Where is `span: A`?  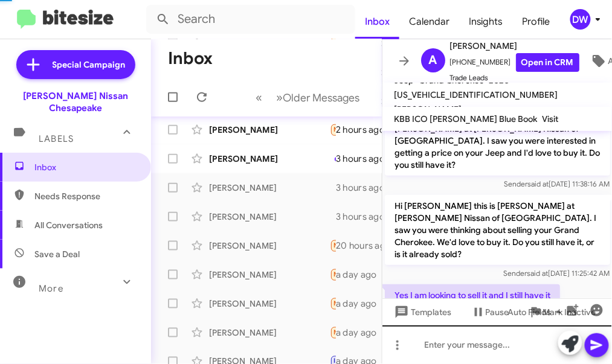 span: A is located at coordinates (433, 61).